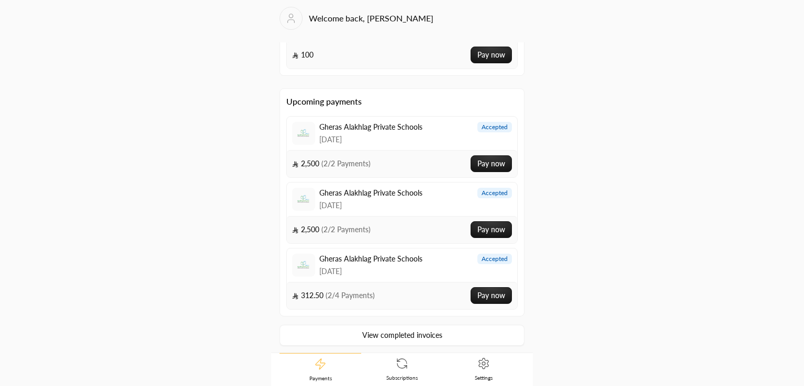  I want to click on span: 312.50, so click(334, 296).